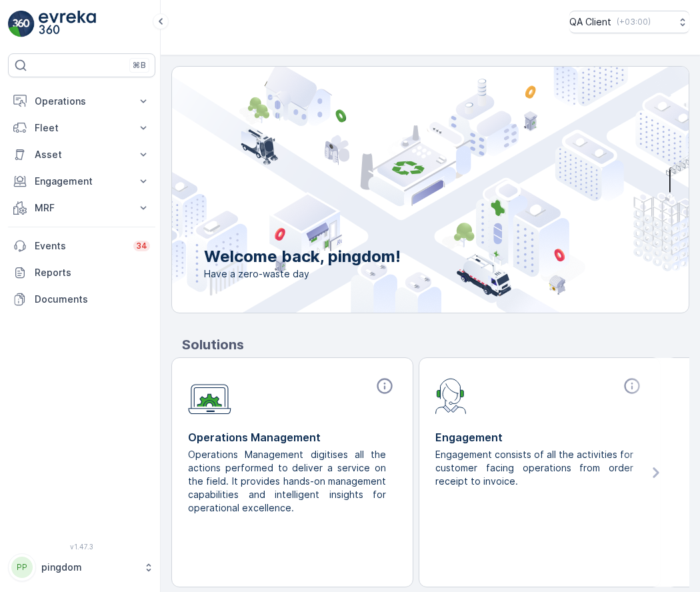 The width and height of the screenshot is (700, 592). I want to click on span: v 1.47.3, so click(82, 547).